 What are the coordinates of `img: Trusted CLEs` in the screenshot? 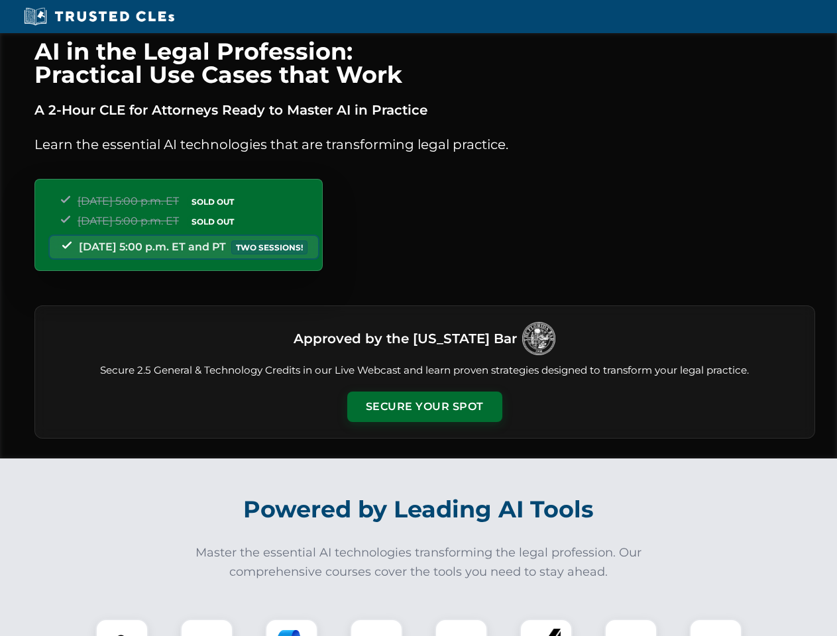 It's located at (99, 17).